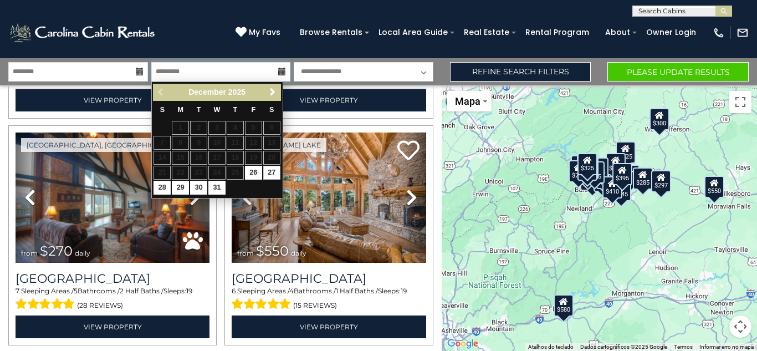 This screenshot has width=757, height=351. What do you see at coordinates (141, 290) in the screenshot?
I see `span: 2 Half Baths /` at bounding box center [141, 290].